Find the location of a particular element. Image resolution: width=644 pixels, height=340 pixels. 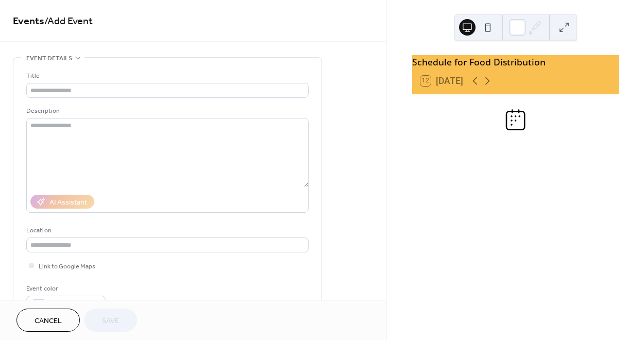

a: Cancel is located at coordinates (48, 320).